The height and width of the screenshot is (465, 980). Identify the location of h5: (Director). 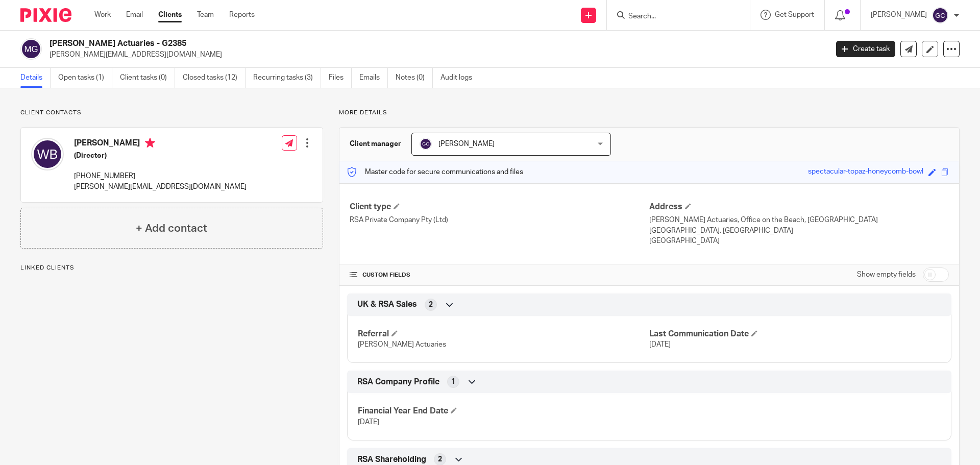
(160, 156).